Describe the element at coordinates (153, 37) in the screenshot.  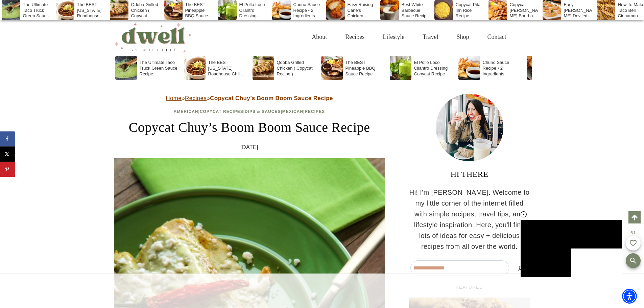
I see `a: DWELL by michelle` at that location.